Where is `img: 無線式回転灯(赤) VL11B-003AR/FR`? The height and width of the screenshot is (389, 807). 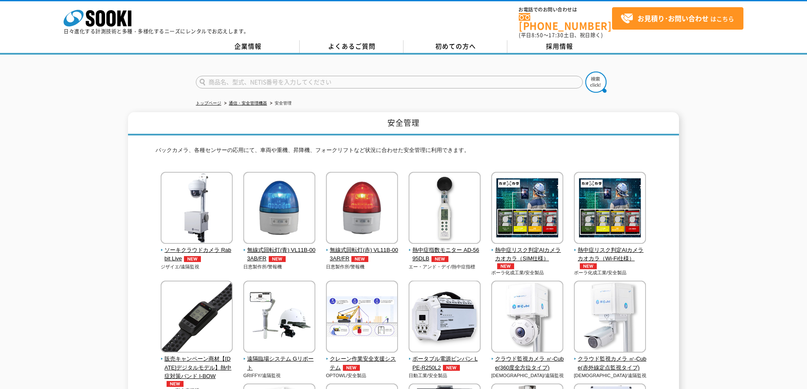 img: 無線式回転灯(赤) VL11B-003AR/FR is located at coordinates (362, 209).